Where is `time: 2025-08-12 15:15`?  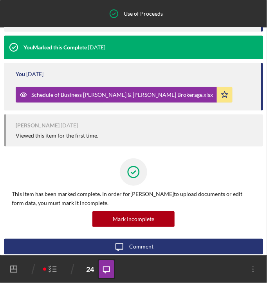 time: 2025-08-12 15:15 is located at coordinates (35, 74).